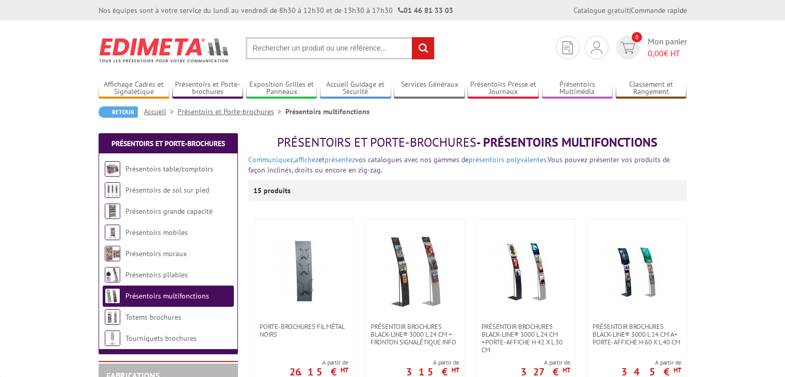 Image resolution: width=785 pixels, height=377 pixels. What do you see at coordinates (167, 296) in the screenshot?
I see `a: Présentoirs multifonctions` at bounding box center [167, 296].